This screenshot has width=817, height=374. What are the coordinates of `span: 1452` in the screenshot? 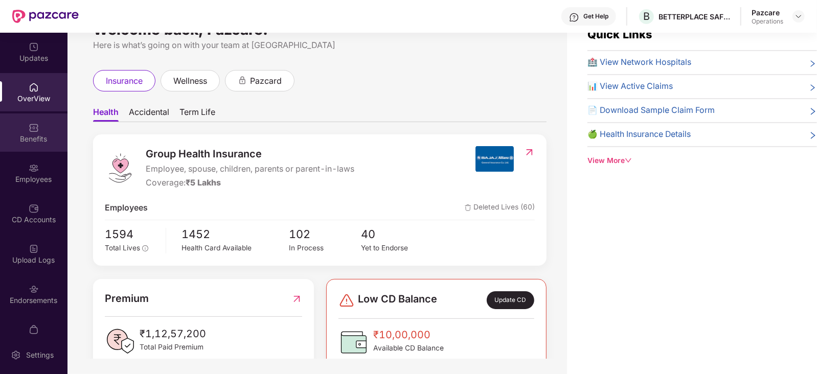 It's located at (235, 234).